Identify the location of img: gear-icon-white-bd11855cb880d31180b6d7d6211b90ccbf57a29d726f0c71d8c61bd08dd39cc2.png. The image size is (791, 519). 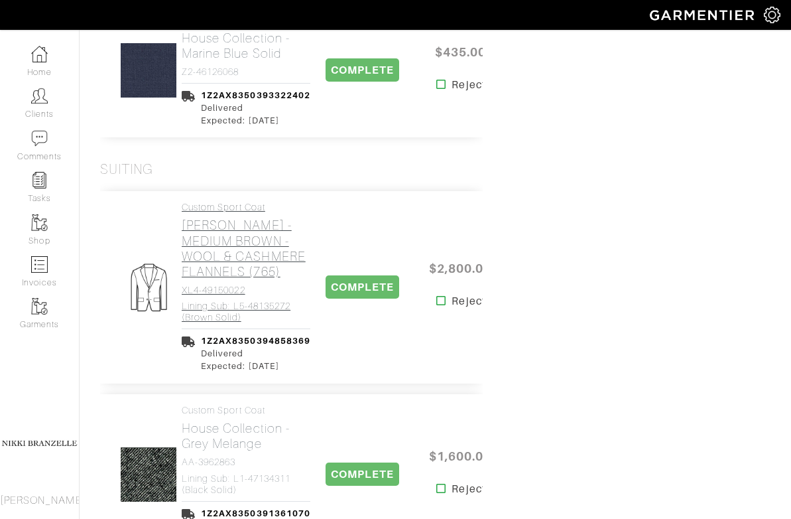
(772, 15).